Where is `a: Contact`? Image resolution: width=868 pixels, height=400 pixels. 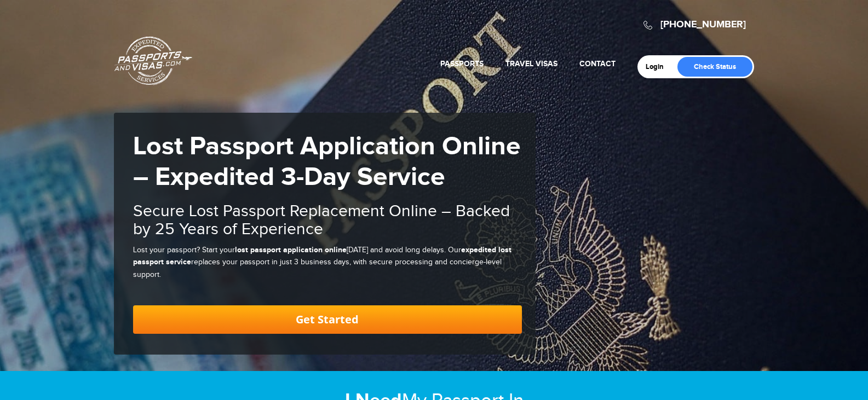
a: Contact is located at coordinates (598, 64).